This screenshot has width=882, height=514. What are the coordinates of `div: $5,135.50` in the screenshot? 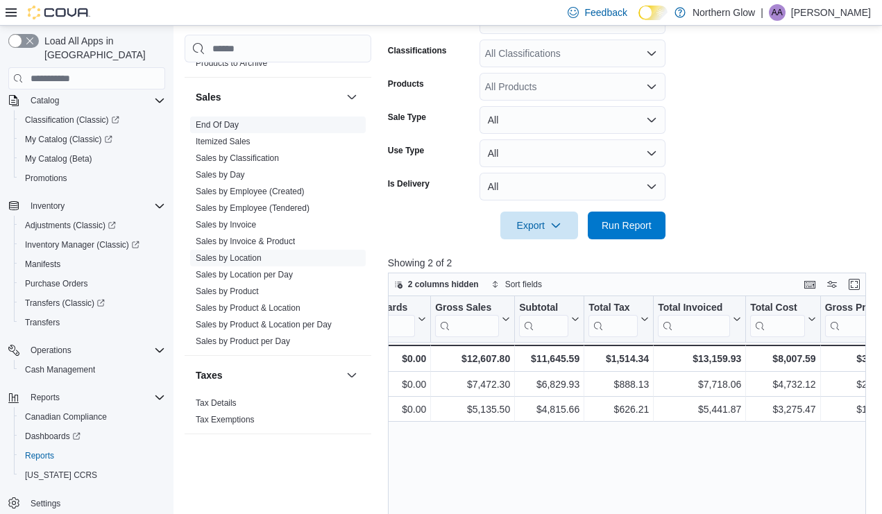 It's located at (473, 410).